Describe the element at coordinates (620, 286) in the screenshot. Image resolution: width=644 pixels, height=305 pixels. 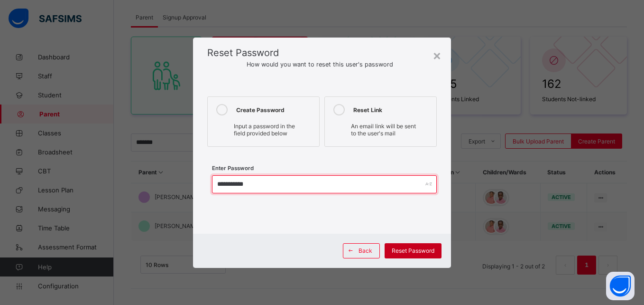
I see `button: Open asap` at that location.